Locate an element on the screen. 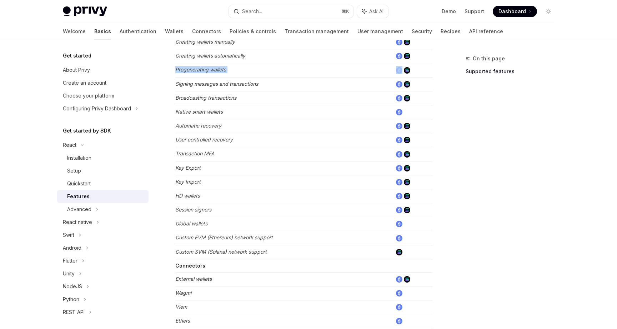 This screenshot has height=329, width=617. a: Connectors is located at coordinates (206, 31).